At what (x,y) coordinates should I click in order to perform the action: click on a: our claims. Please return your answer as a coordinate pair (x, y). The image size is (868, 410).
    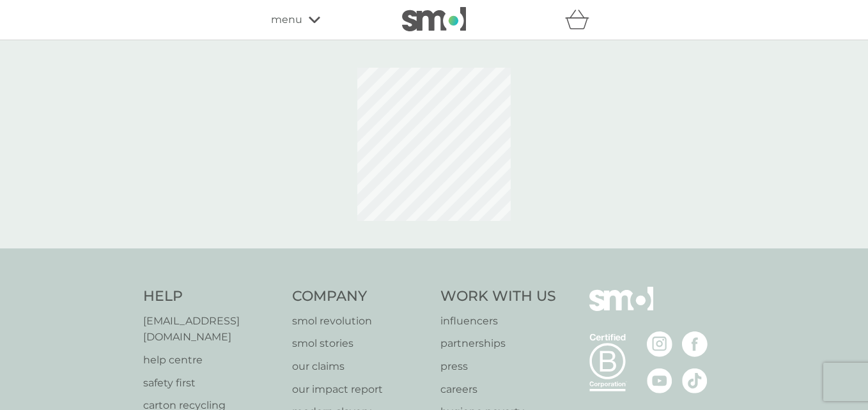
    Looking at the image, I should click on (360, 367).